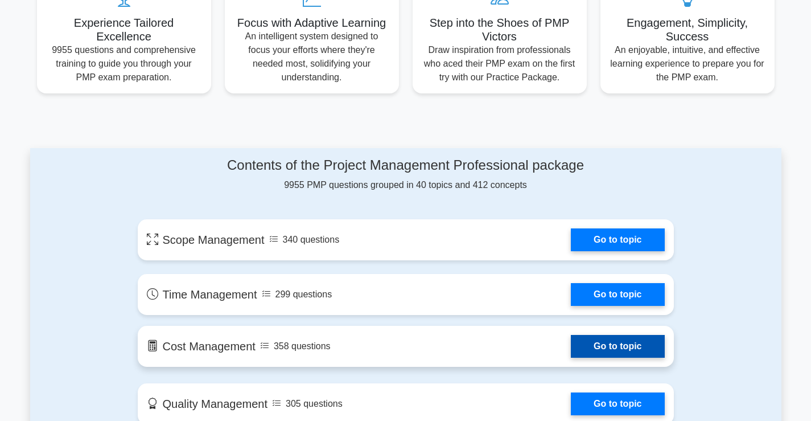  What do you see at coordinates (500, 30) in the screenshot?
I see `h5: Step into the Shoes of PMP Victors` at bounding box center [500, 30].